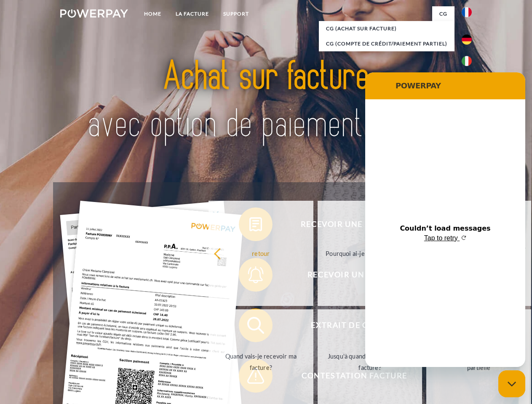 This screenshot has width=532, height=404. I want to click on div: Couldn’t load messages, so click(79, 156).